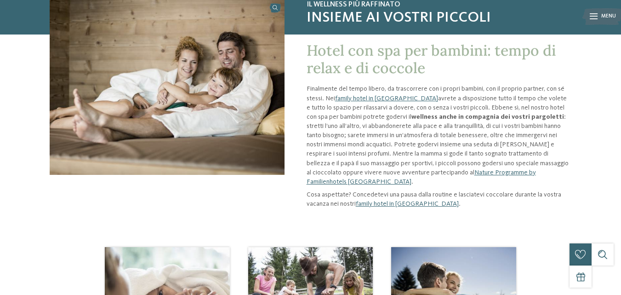  Describe the element at coordinates (439, 18) in the screenshot. I see `span: insieme ai vostri piccoli` at that location.